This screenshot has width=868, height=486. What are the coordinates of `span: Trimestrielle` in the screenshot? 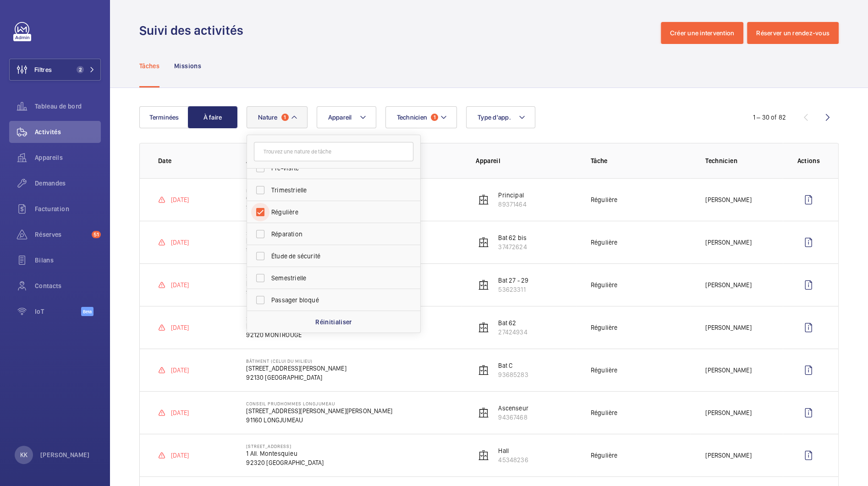 It's located at (334, 191).